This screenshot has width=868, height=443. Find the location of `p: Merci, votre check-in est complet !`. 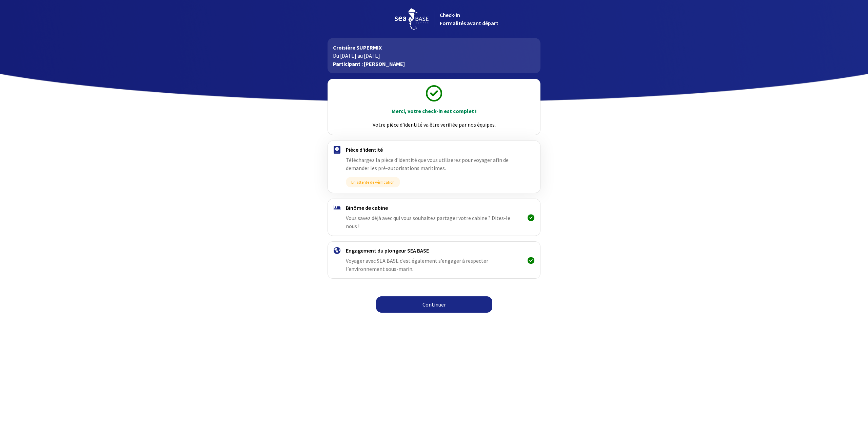

p: Merci, votre check-in est complet ! is located at coordinates (433, 111).